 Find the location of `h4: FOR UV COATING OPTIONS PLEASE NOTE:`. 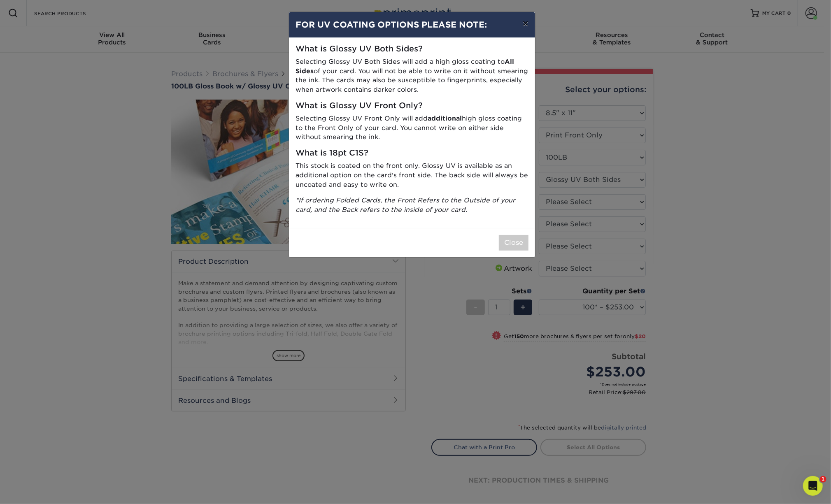

h4: FOR UV COATING OPTIONS PLEASE NOTE: is located at coordinates (412, 25).